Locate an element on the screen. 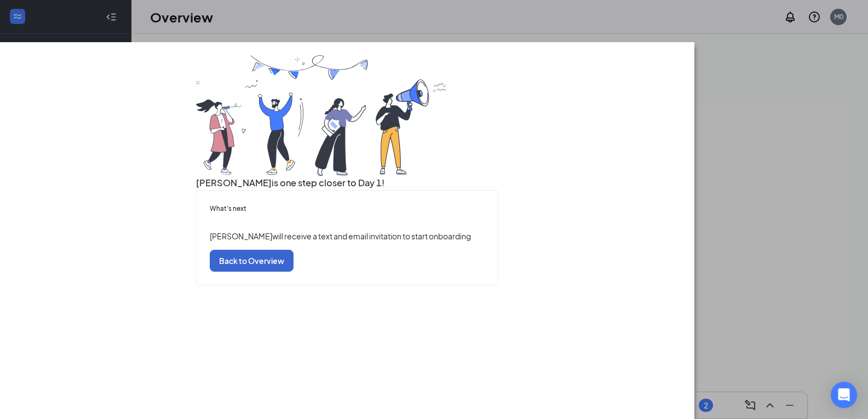  h5: What’s next is located at coordinates (347, 208).